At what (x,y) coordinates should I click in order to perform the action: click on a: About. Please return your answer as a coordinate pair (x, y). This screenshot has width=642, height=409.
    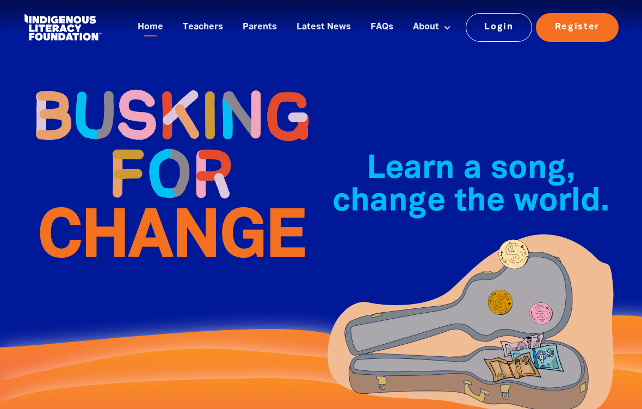
    Looking at the image, I should click on (432, 27).